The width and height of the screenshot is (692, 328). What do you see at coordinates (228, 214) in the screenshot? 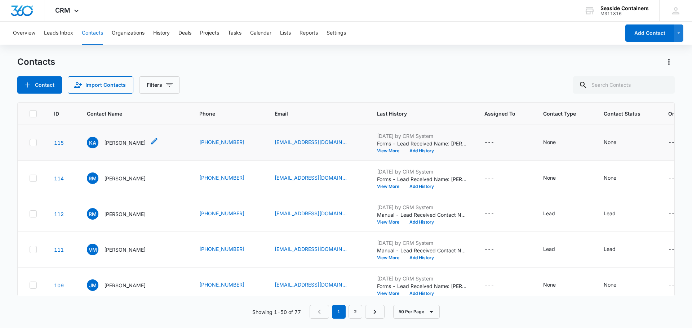
I see `div: Phone - +1 (214) 232-1187 - Select to Edit Field` at bounding box center [228, 214].